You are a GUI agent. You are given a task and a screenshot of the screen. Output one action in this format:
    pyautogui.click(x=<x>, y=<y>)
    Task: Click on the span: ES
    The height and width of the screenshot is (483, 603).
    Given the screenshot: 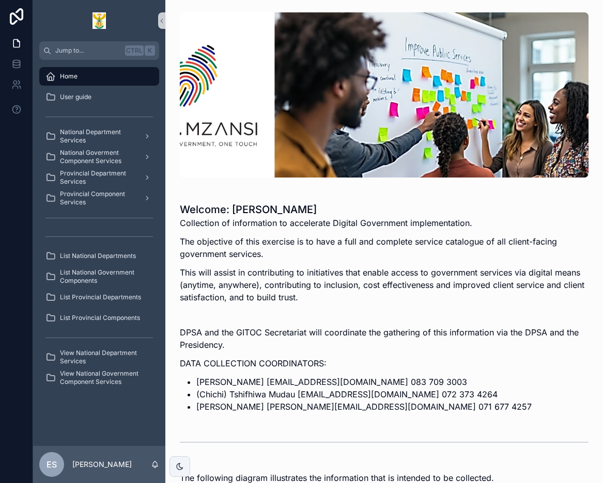 What is the action you would take?
    pyautogui.click(x=52, y=465)
    